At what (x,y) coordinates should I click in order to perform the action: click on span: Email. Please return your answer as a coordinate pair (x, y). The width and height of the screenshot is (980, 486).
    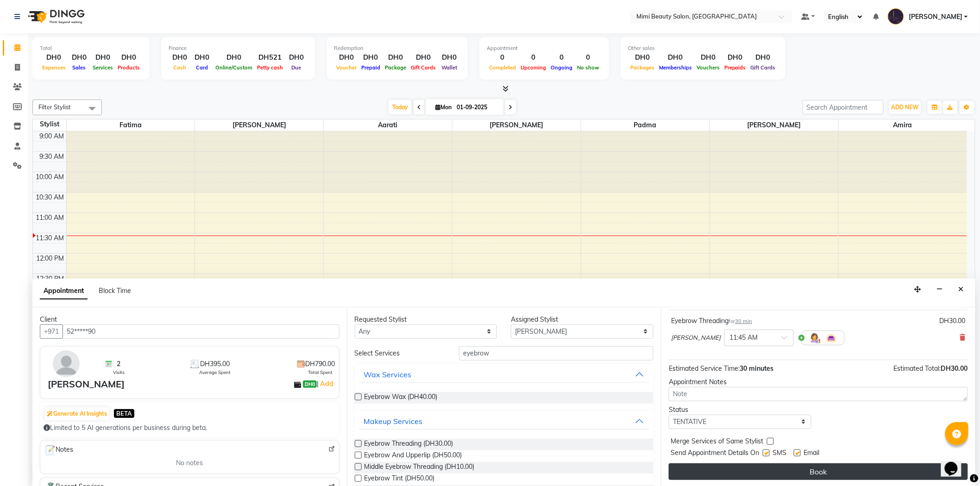
    Looking at the image, I should click on (811, 453).